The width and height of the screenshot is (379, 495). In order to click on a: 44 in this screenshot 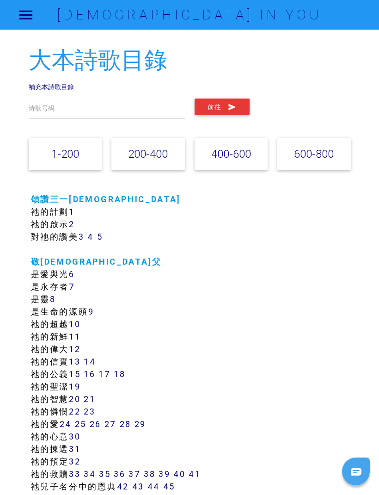, I will do `click(153, 486)`.